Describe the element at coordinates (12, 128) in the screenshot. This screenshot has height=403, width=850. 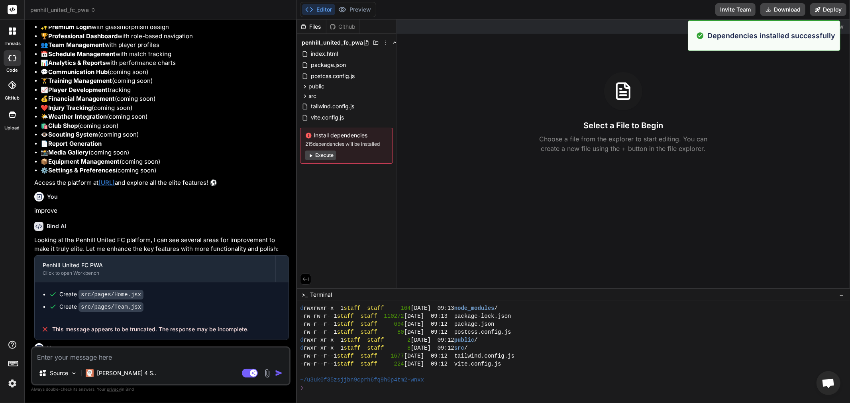
I see `label: Upload` at that location.